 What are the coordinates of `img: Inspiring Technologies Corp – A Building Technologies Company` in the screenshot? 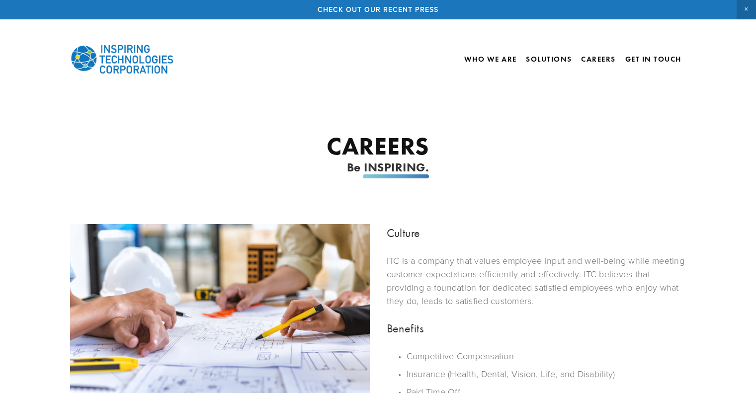 It's located at (122, 59).